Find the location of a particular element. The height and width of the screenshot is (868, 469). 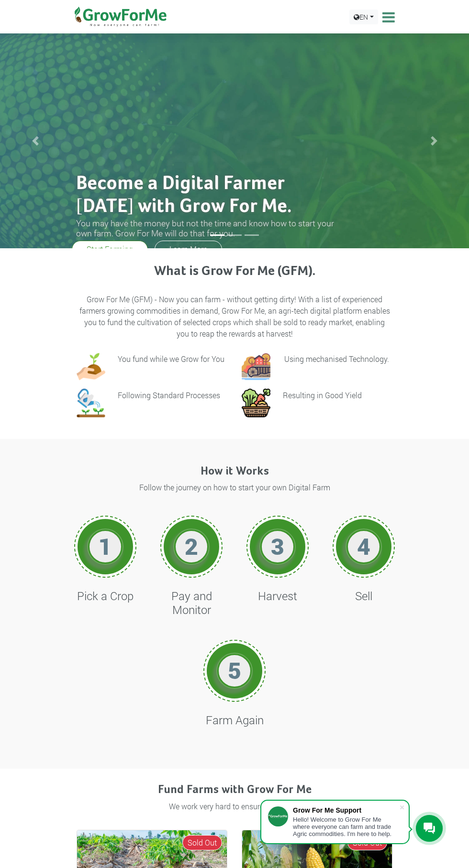

a: EN is located at coordinates (363, 17).